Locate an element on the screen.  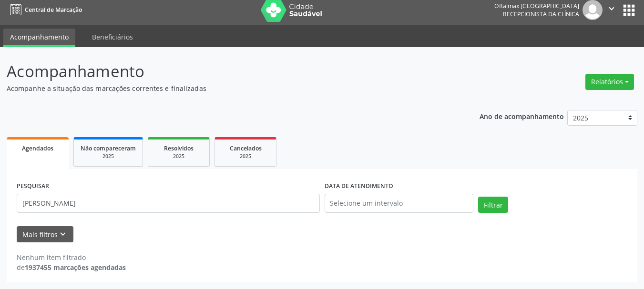
div: Nenhum item filtrado is located at coordinates (71, 257).